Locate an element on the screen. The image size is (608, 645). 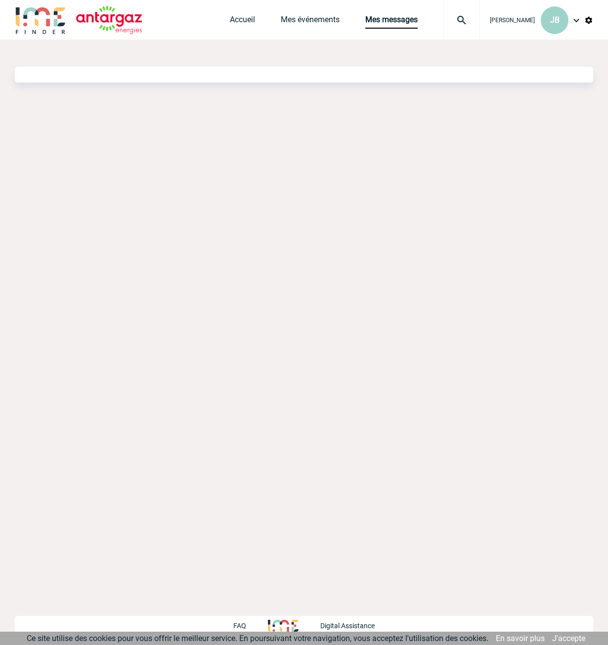
a: Accueil is located at coordinates (242, 22).